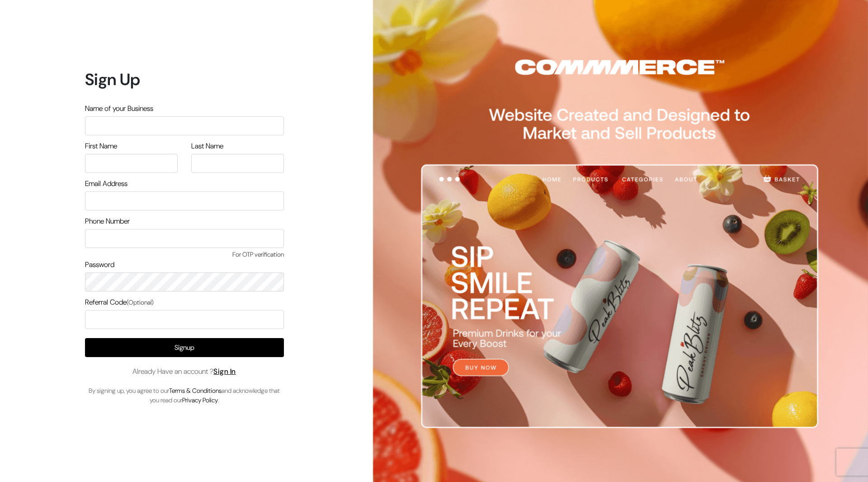 The width and height of the screenshot is (868, 482). I want to click on a: Sign In, so click(225, 371).